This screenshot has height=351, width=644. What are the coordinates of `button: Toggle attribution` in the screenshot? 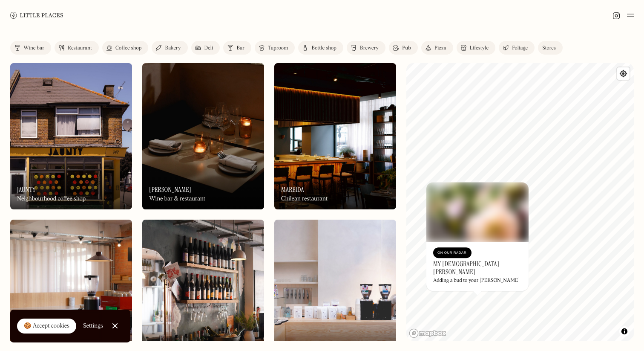 It's located at (625, 331).